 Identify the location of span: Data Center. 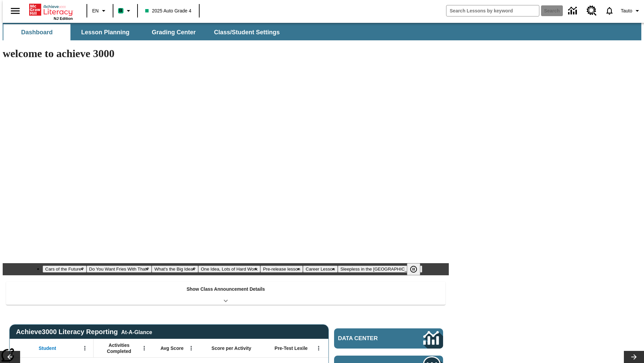
(369, 338).